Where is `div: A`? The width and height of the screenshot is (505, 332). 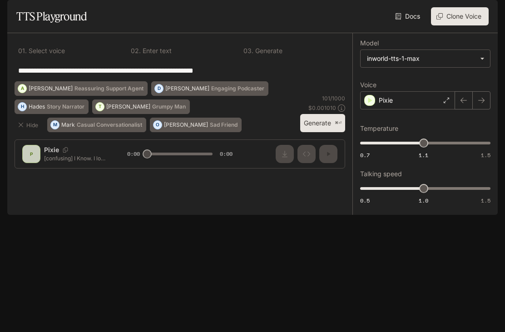 div: A is located at coordinates (22, 89).